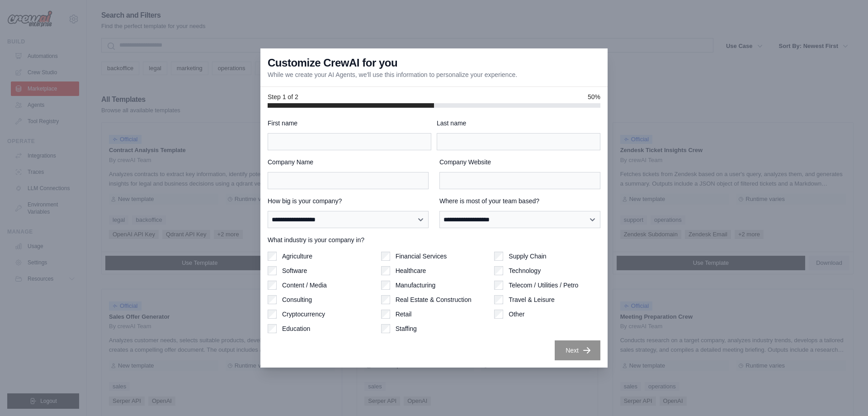 The width and height of the screenshot is (868, 416). Describe the element at coordinates (520, 201) in the screenshot. I see `label: Where is most of your team based?` at that location.